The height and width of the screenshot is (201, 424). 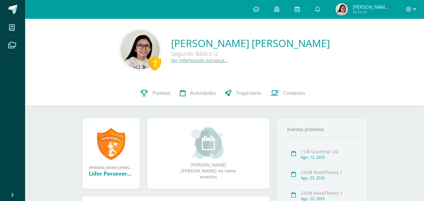 I want to click on span: Mi Perfil, so click(x=372, y=12).